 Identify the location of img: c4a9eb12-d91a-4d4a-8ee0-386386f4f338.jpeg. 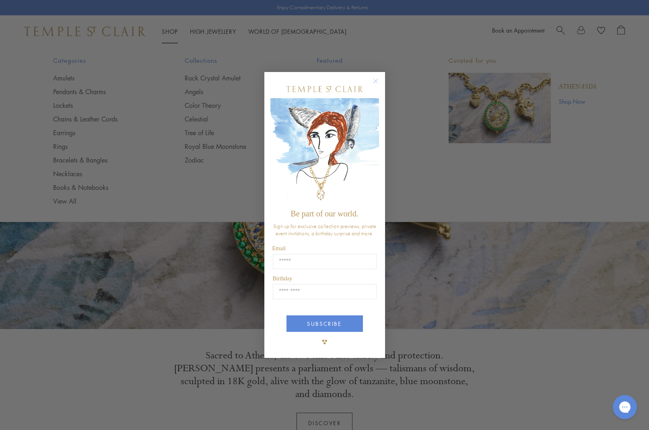
(325, 152).